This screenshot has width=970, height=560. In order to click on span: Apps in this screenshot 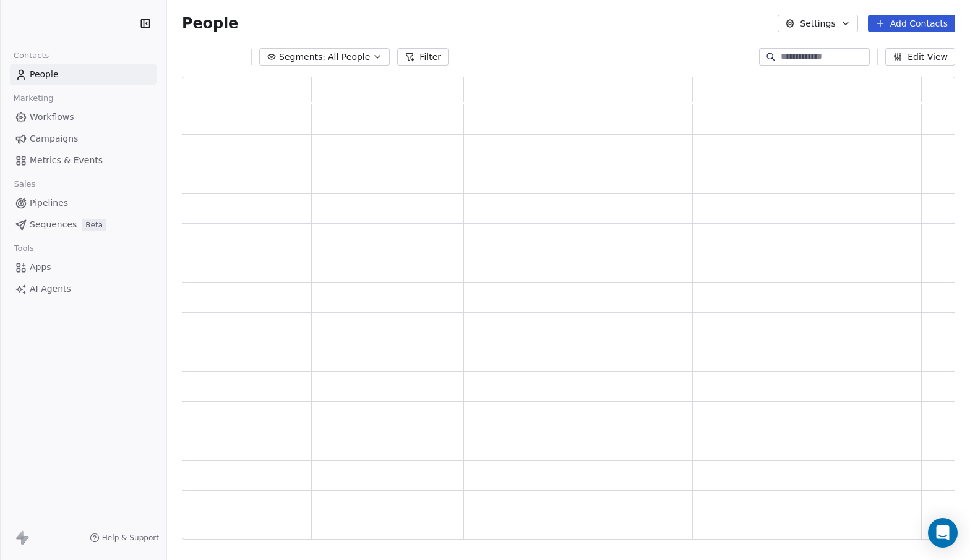, I will do `click(40, 267)`.